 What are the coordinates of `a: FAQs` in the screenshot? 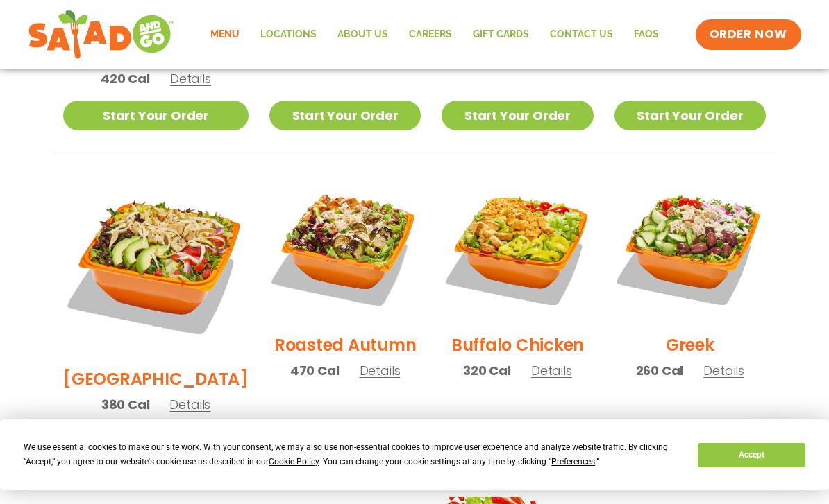 It's located at (646, 35).